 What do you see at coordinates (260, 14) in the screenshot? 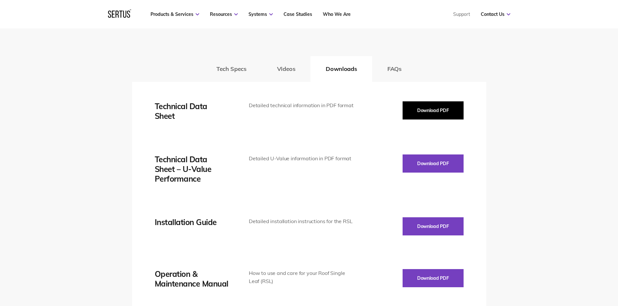
I see `a: Systems` at bounding box center [260, 14].